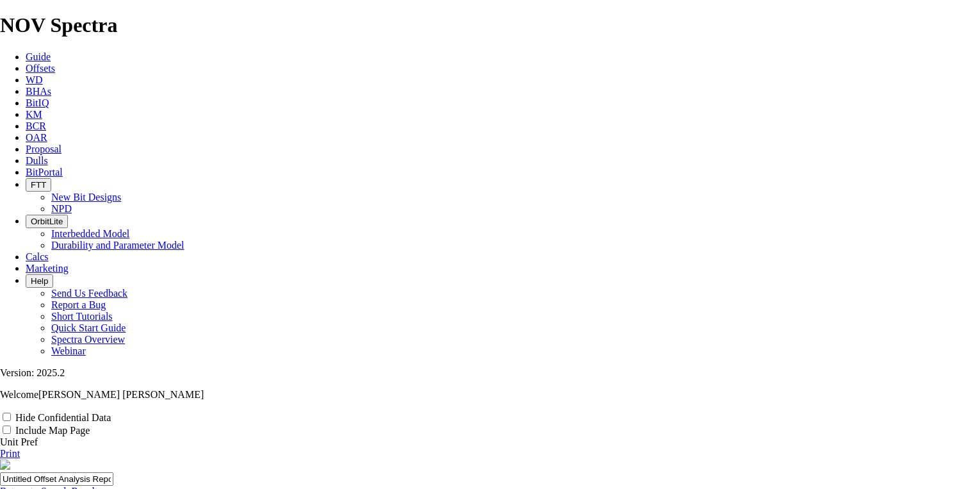  Describe the element at coordinates (39, 185) in the screenshot. I see `button: FTT` at that location.